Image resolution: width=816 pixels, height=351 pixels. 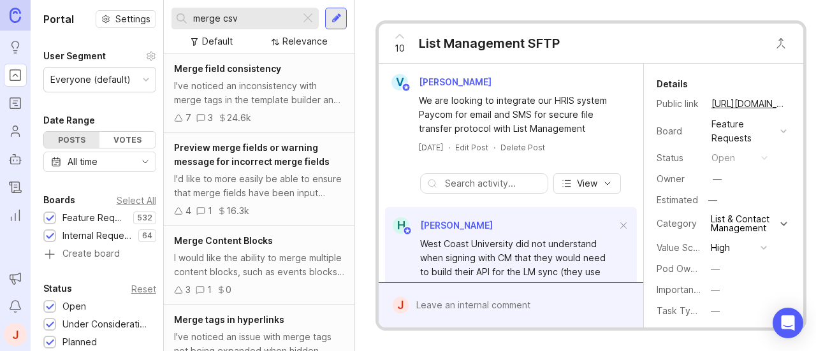 I want to click on span: Settings, so click(x=133, y=19).